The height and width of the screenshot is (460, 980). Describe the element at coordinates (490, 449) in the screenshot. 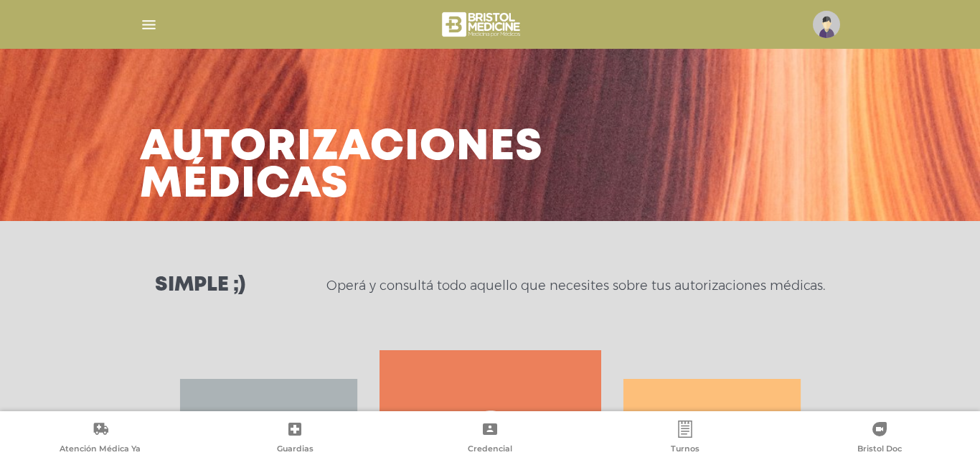

I see `span: Credencial` at that location.